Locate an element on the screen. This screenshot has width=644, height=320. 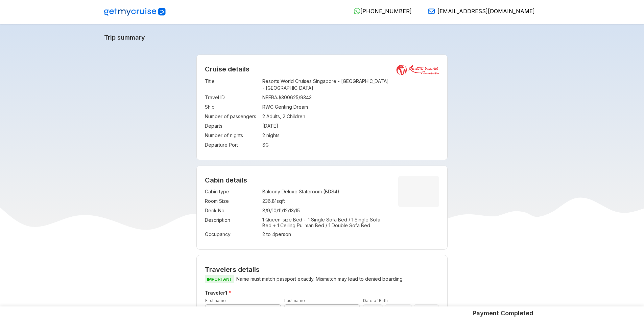
h2: Cruise details is located at coordinates (322, 69).